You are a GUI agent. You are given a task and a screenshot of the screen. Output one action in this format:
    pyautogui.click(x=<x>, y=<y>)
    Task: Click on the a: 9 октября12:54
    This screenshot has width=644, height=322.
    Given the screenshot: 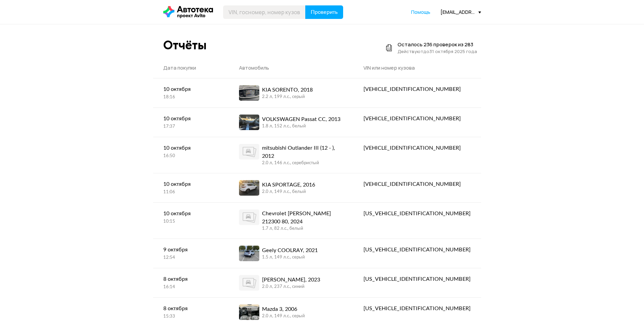 What is the action you would take?
    pyautogui.click(x=191, y=253)
    